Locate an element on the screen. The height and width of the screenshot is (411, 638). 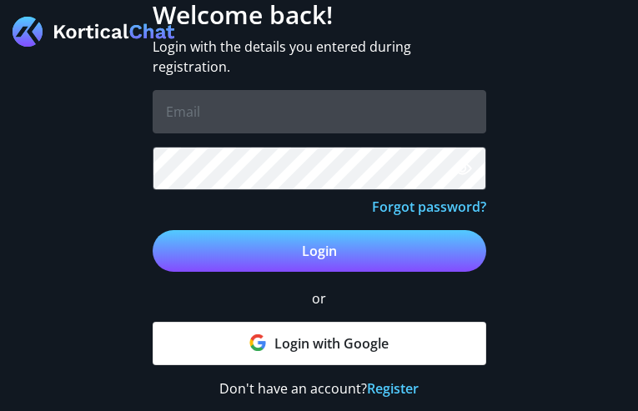
a: Forgot password? is located at coordinates (429, 207).